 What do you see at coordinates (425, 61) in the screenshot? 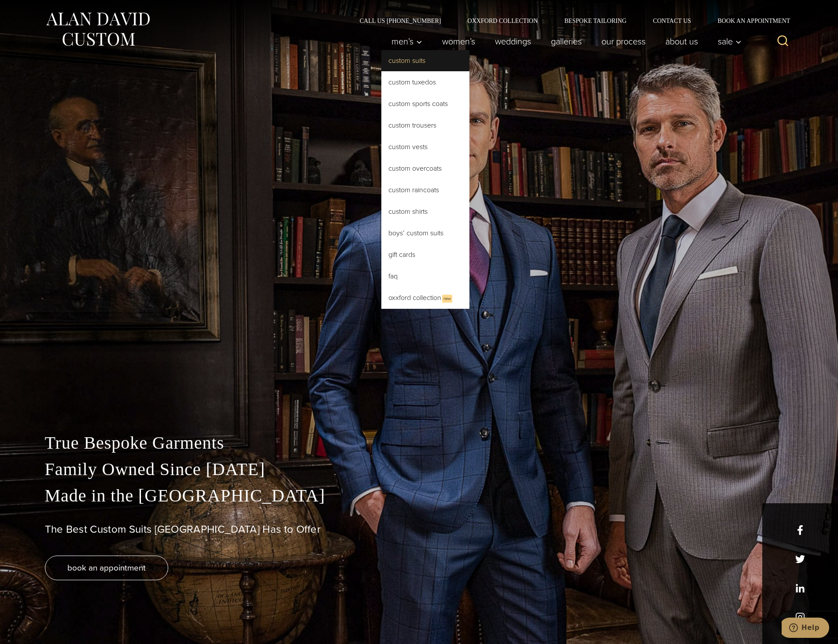
I see `a: Custom Suits` at bounding box center [425, 61].